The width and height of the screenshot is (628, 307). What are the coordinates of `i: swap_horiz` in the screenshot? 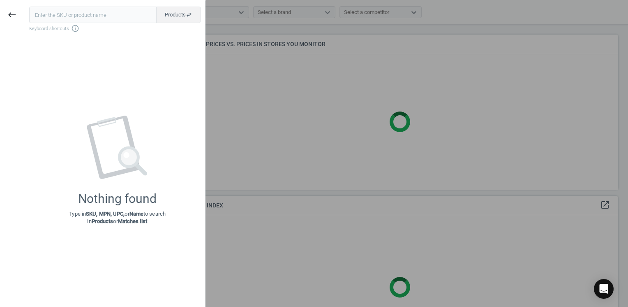 It's located at (189, 15).